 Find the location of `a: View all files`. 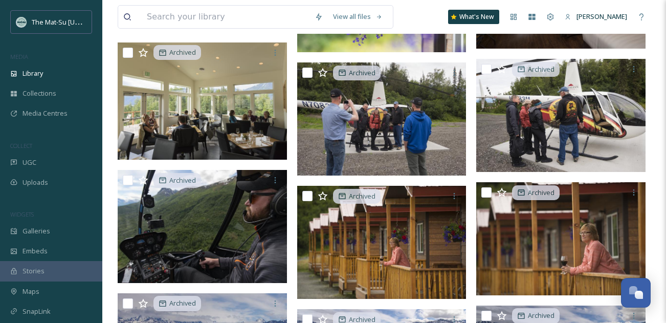

a: View all files is located at coordinates (358, 16).